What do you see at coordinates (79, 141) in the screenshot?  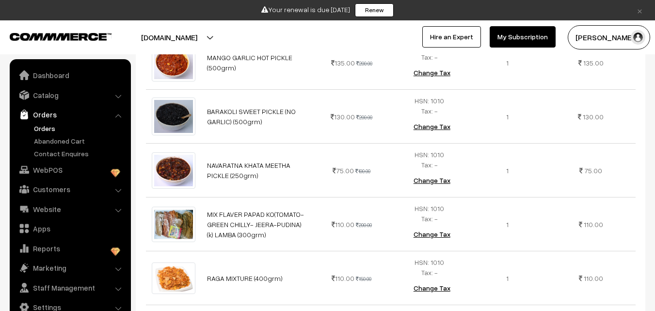 I see `a: Abandoned Cart` at bounding box center [79, 141].